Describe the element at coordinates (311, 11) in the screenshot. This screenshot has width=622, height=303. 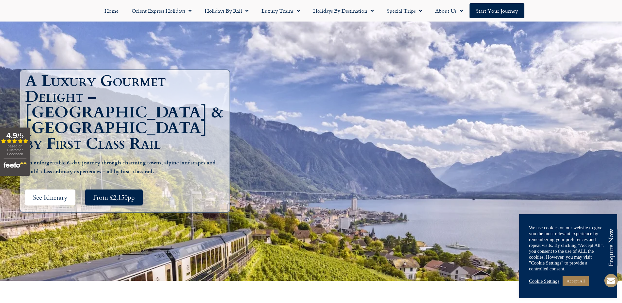
I see `nav: Menu` at that location.